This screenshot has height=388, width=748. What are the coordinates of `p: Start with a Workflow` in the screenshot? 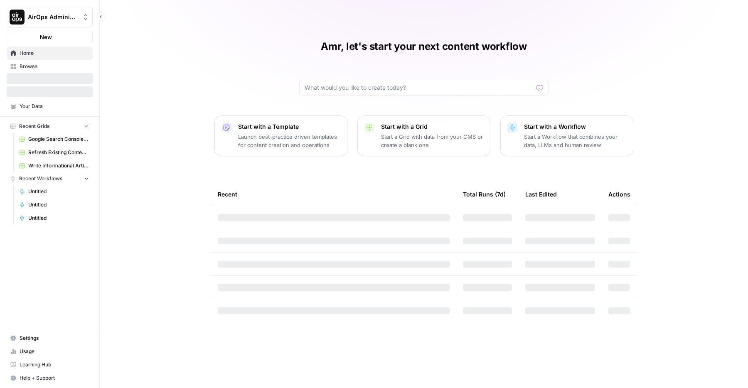 It's located at (575, 127).